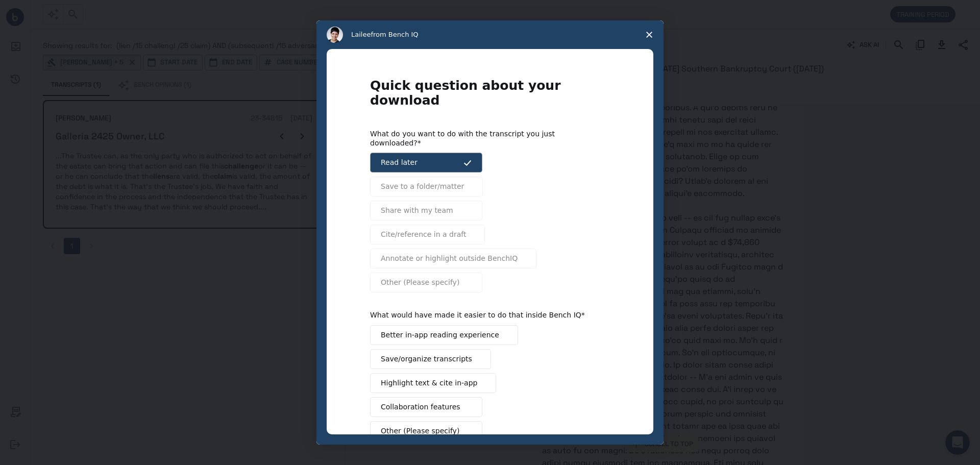  Describe the element at coordinates (433, 383) in the screenshot. I see `button: Highlight text & cite in-app` at that location.